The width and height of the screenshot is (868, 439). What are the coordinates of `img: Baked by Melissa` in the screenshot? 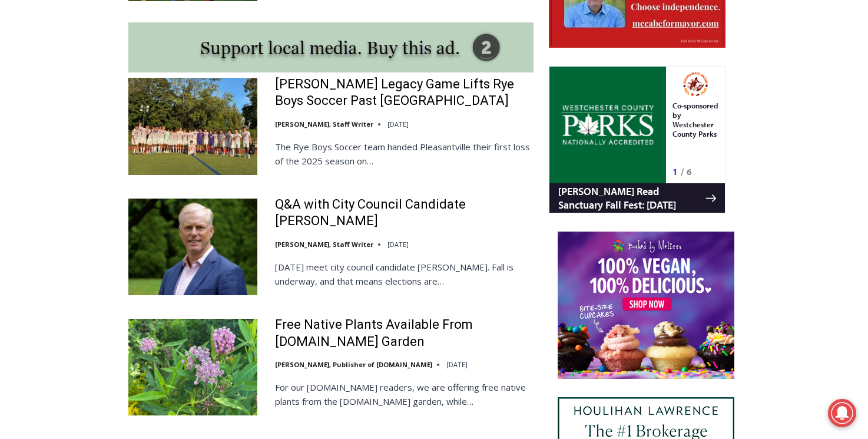 It's located at (646, 305).